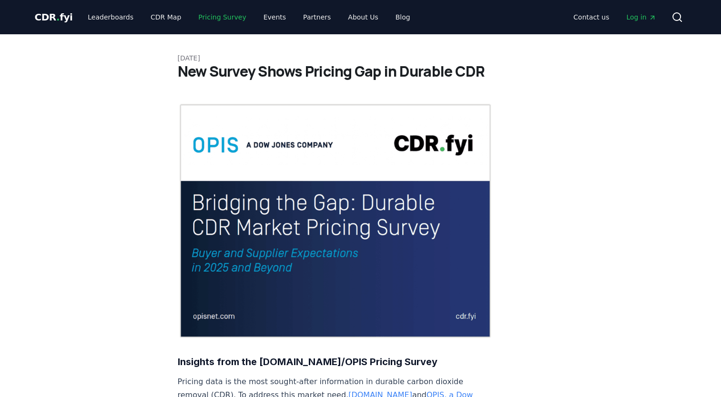 This screenshot has width=721, height=397. Describe the element at coordinates (363, 17) in the screenshot. I see `a: About Us` at that location.